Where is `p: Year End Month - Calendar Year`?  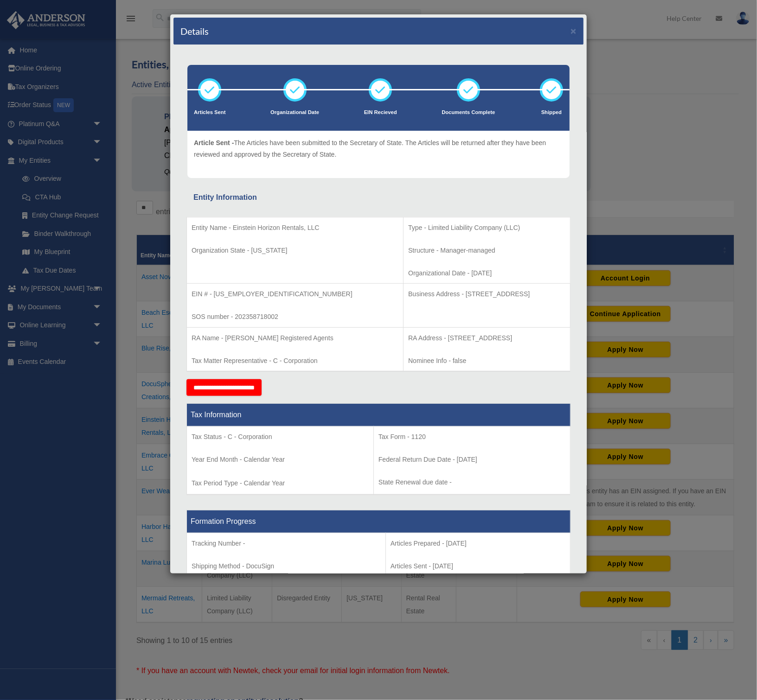
p: Year End Month - Calendar Year is located at coordinates (280, 460).